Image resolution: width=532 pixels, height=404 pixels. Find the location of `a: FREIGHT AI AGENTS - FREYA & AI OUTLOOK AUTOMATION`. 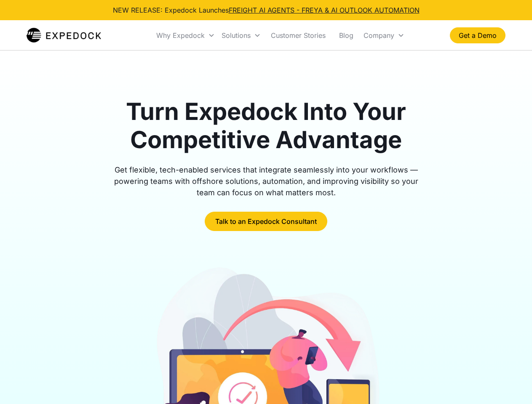

a: FREIGHT AI AGENTS - FREYA & AI OUTLOOK AUTOMATION is located at coordinates (324, 10).